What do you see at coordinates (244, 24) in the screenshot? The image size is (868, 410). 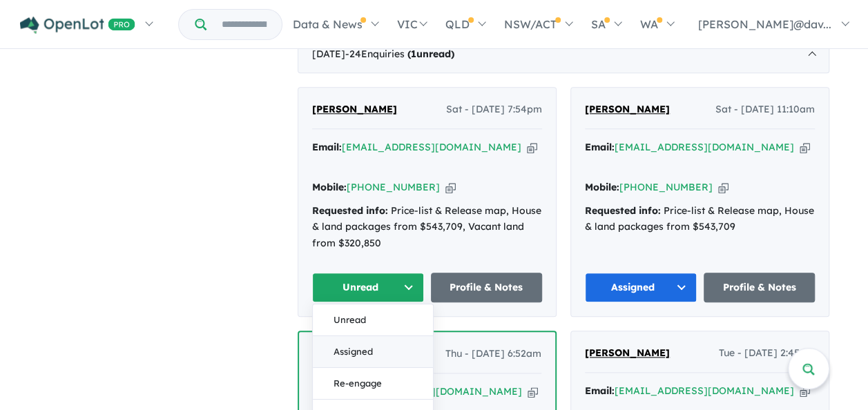 I see `input: Try estate name, suburb, builder or developer` at bounding box center [244, 24].